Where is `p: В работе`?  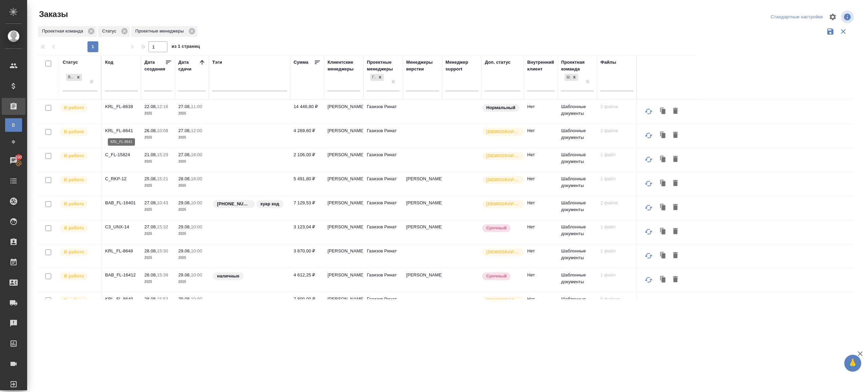 p: В работе is located at coordinates (74, 108).